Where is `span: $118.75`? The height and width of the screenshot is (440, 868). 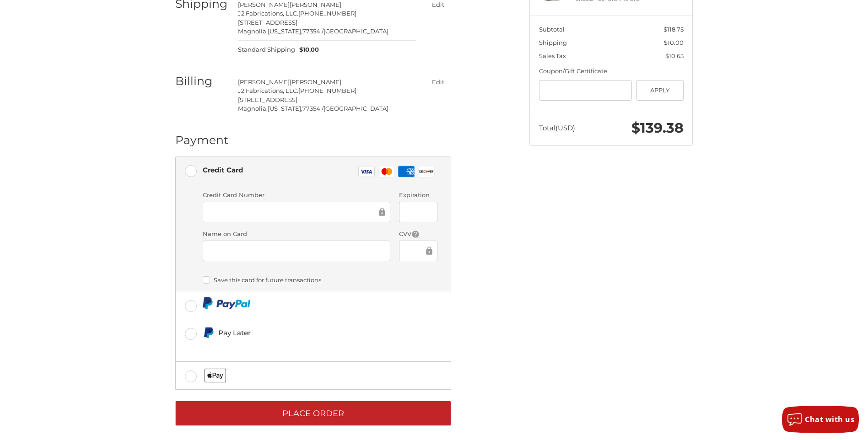
span: $118.75 is located at coordinates (673, 29).